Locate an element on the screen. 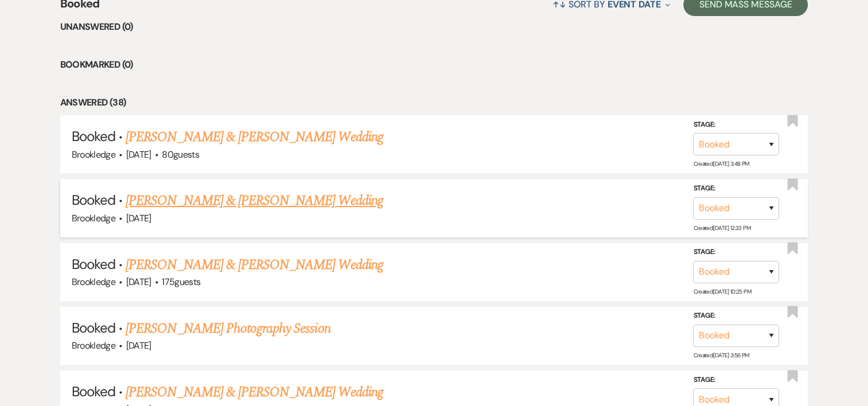  li: Unanswered (0) is located at coordinates (434, 27).